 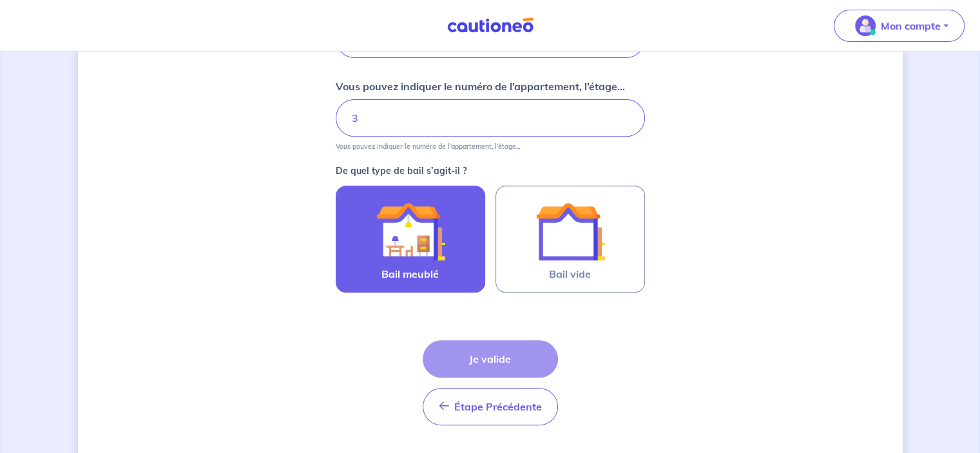 What do you see at coordinates (410, 273) in the screenshot?
I see `span: Bail meublé` at bounding box center [410, 273].